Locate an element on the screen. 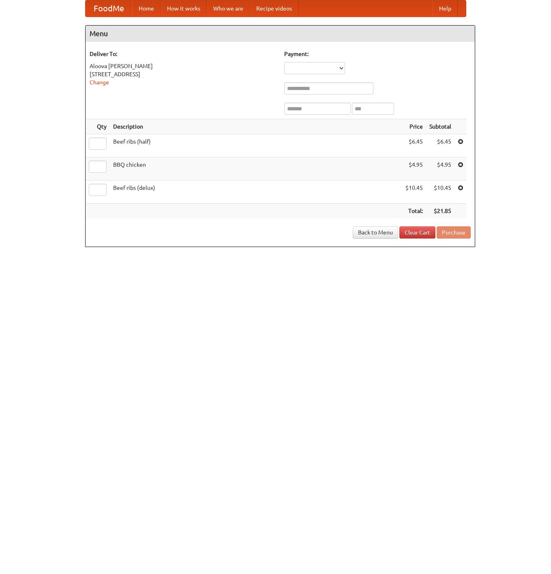 This screenshot has height=574, width=551. h5: Deliver To: is located at coordinates (183, 54).